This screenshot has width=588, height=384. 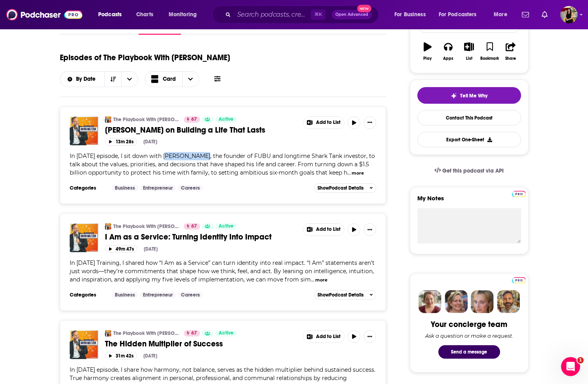 I want to click on span: Show Podcast Details, so click(x=341, y=295).